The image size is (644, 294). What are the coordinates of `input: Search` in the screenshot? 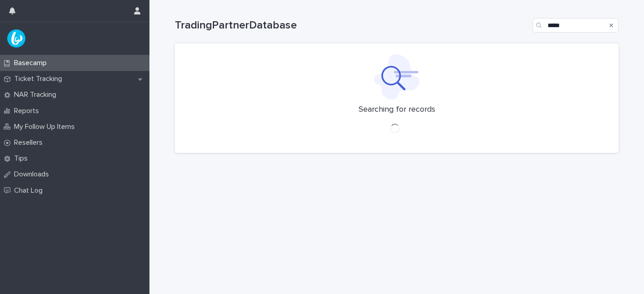 It's located at (576, 25).